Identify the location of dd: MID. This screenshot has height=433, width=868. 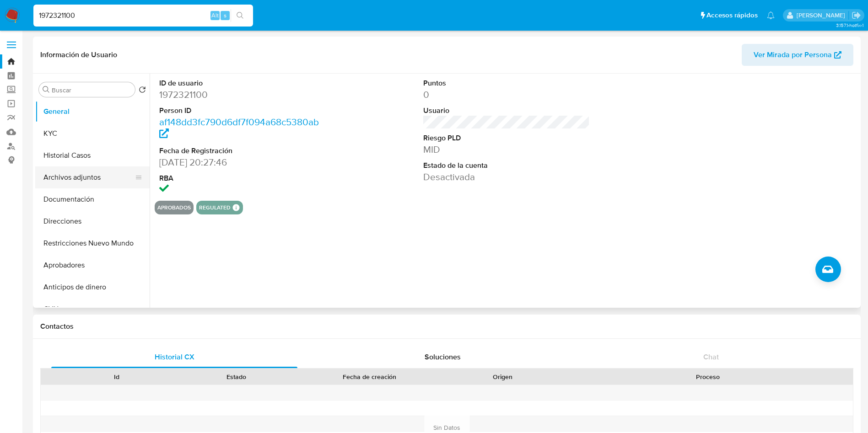
(507, 149).